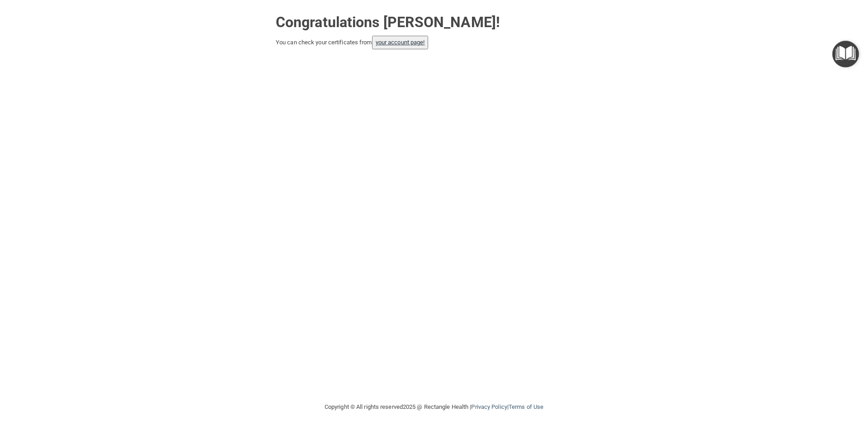  What do you see at coordinates (434, 407) in the screenshot?
I see `div: Copyright © All rights reserved 2025 @ Rectangle Health | |` at bounding box center [434, 407].